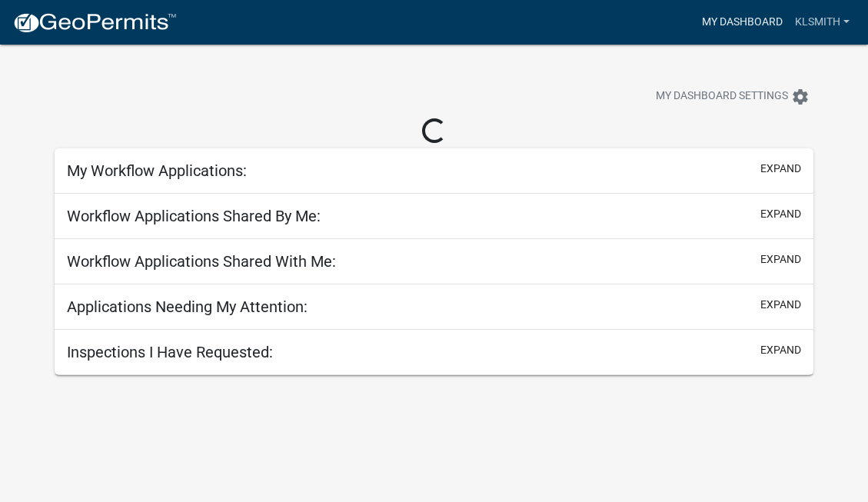 The height and width of the screenshot is (502, 868). What do you see at coordinates (201, 262) in the screenshot?
I see `h5: Workflow Applications Shared With Me:` at bounding box center [201, 262].